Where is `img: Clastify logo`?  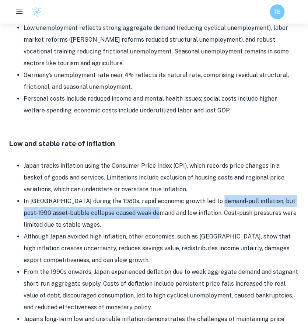 img: Clastify logo is located at coordinates (36, 12).